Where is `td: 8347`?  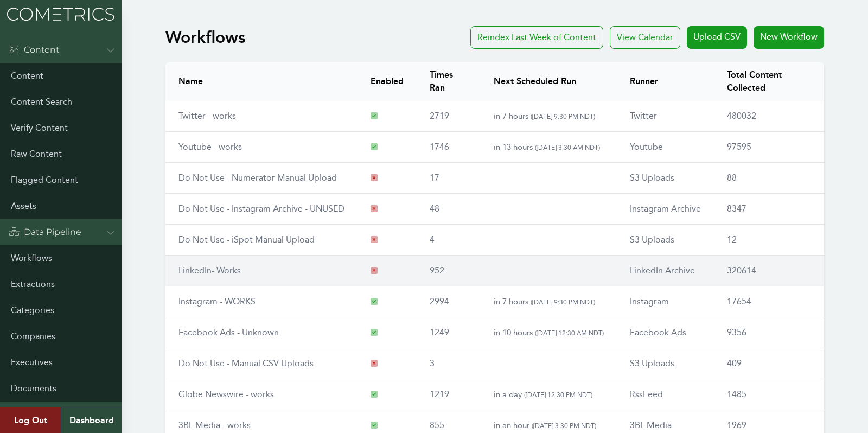 td: 8347 is located at coordinates (769, 209).